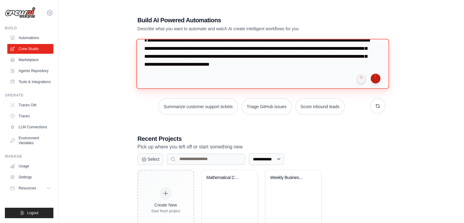 The image size is (464, 223). I want to click on h3: Recent Projects, so click(261, 138).